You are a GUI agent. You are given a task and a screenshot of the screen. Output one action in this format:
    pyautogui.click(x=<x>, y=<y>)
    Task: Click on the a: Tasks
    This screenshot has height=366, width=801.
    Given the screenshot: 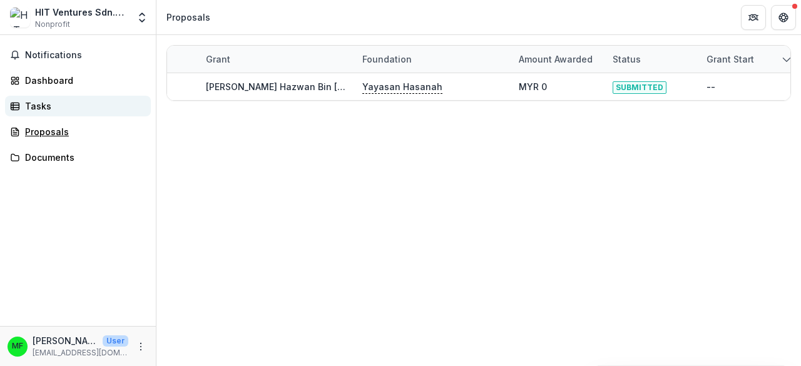 What is the action you would take?
    pyautogui.click(x=78, y=106)
    